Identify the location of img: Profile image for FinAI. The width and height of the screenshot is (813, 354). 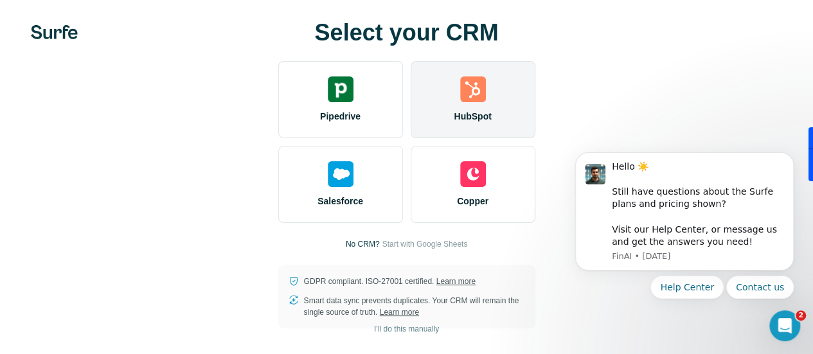
(39, 37).